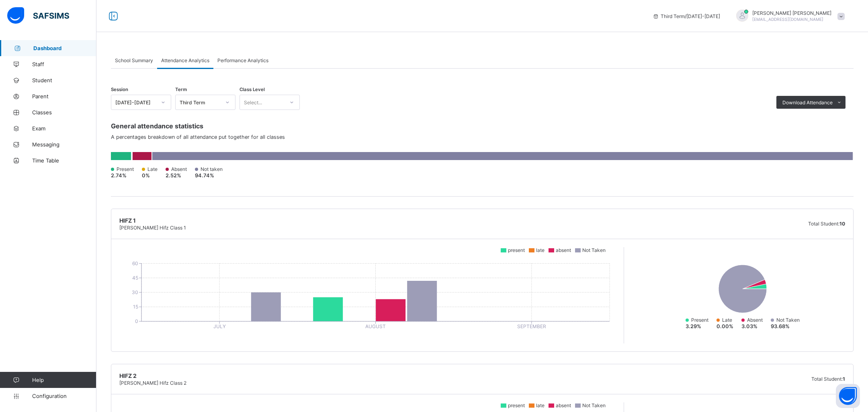 The height and width of the screenshot is (412, 868). I want to click on span: 10, so click(842, 224).